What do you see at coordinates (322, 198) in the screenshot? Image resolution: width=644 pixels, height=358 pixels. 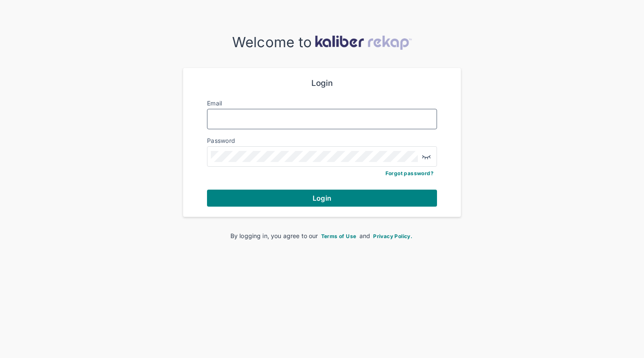 I see `button: Login` at bounding box center [322, 198].